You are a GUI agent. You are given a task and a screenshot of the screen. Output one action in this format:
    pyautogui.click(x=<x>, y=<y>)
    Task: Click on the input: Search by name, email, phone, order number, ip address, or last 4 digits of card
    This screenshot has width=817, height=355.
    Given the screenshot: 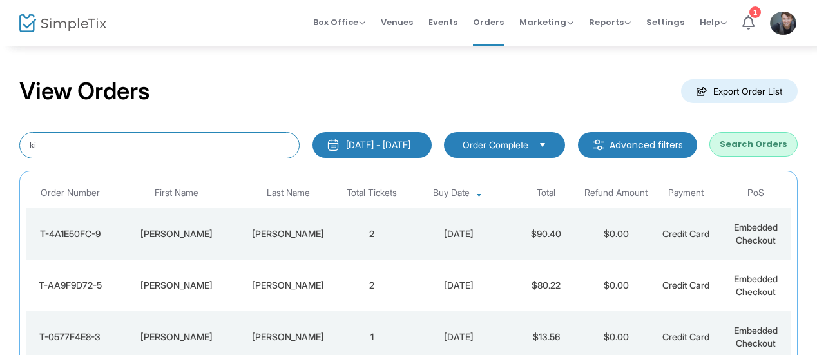 What is the action you would take?
    pyautogui.click(x=159, y=145)
    